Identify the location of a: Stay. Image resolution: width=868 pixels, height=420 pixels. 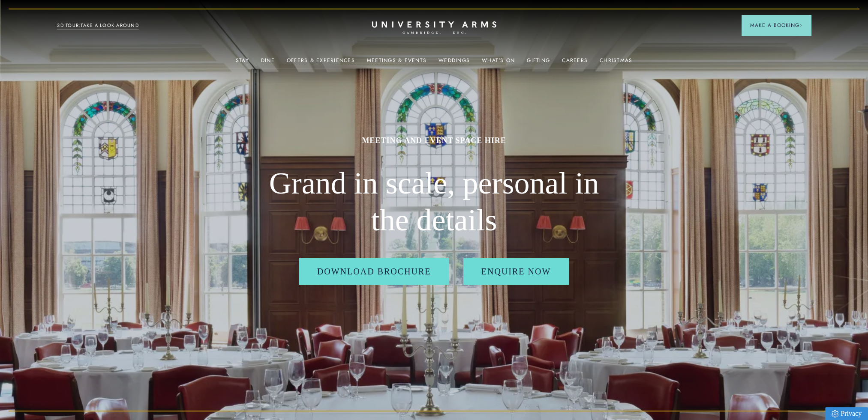
(242, 63).